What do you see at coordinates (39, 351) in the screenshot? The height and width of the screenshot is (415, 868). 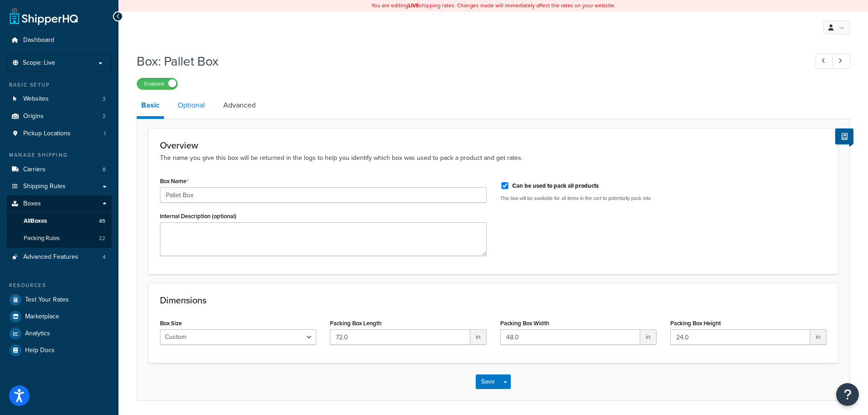 I see `span: Help Docs` at bounding box center [39, 351].